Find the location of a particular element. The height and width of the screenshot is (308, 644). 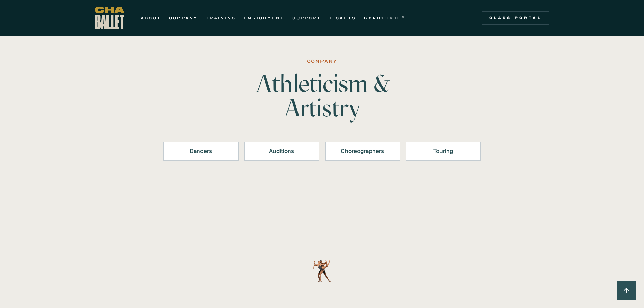

a: ENRICHMENT is located at coordinates (264, 18).